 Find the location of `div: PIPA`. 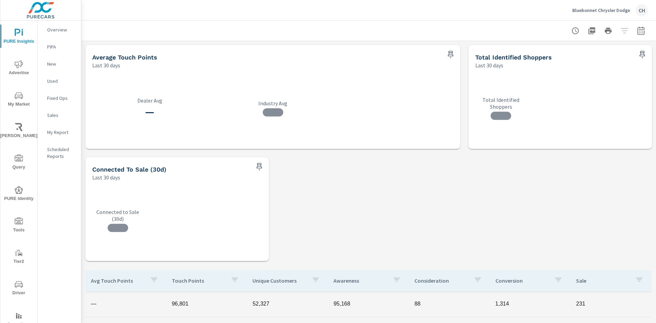

div: PIPA is located at coordinates (59, 47).